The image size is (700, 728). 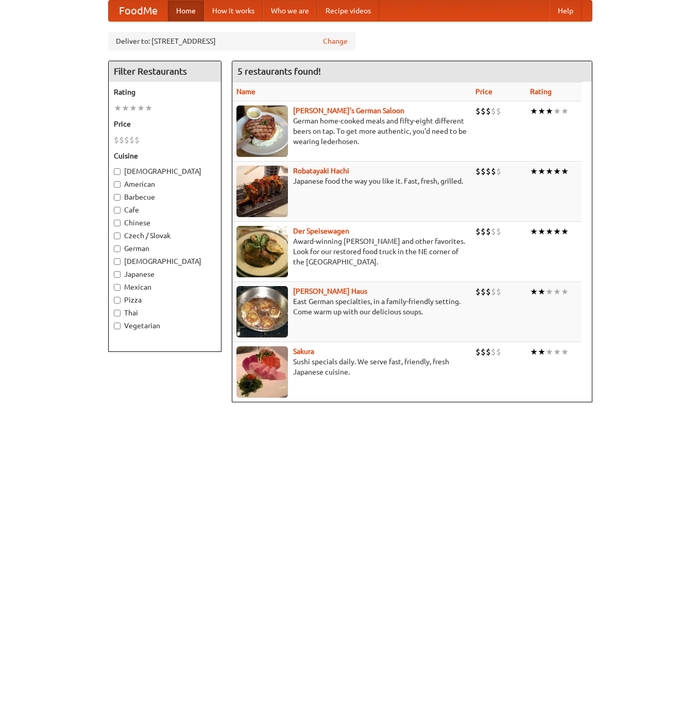 I want to click on input: Vegetarian, so click(x=117, y=325).